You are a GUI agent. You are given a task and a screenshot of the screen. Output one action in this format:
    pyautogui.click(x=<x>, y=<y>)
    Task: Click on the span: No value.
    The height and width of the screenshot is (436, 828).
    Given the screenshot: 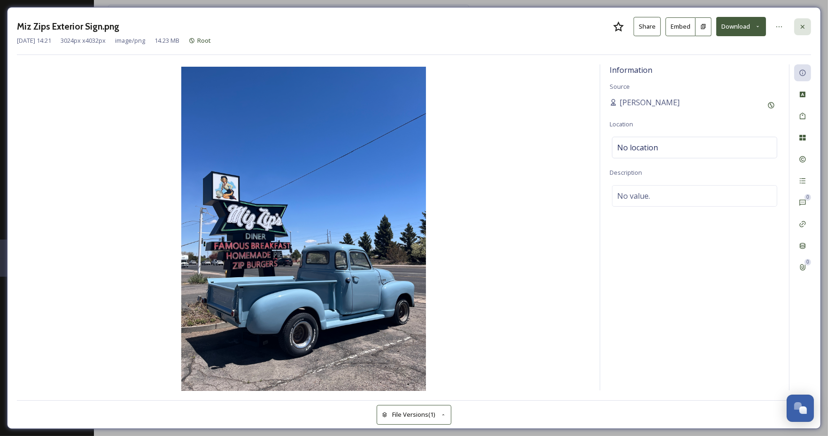 What is the action you would take?
    pyautogui.click(x=634, y=196)
    